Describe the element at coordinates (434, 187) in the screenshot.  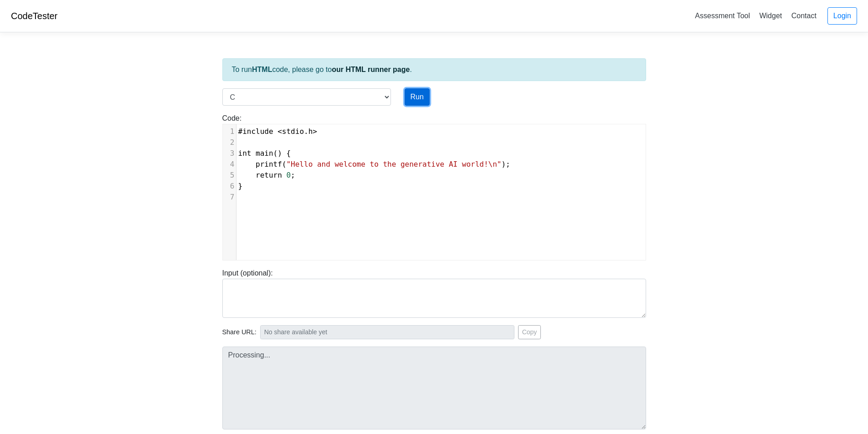
I see `div: Code:` at that location.